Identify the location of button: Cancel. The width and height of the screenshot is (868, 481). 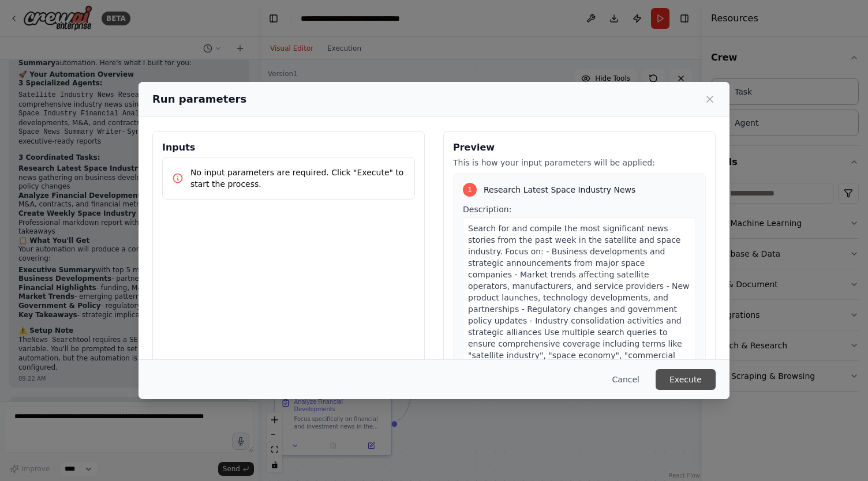
(626, 379).